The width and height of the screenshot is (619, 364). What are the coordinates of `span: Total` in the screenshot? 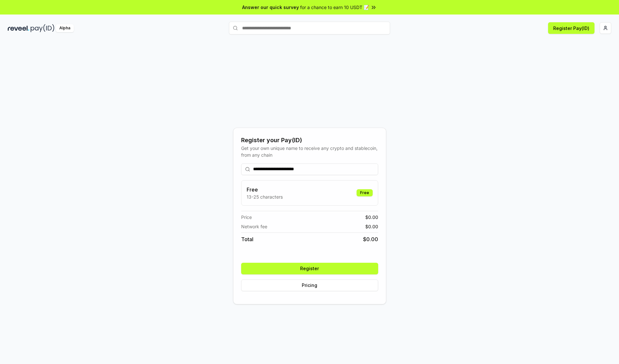 It's located at (247, 239).